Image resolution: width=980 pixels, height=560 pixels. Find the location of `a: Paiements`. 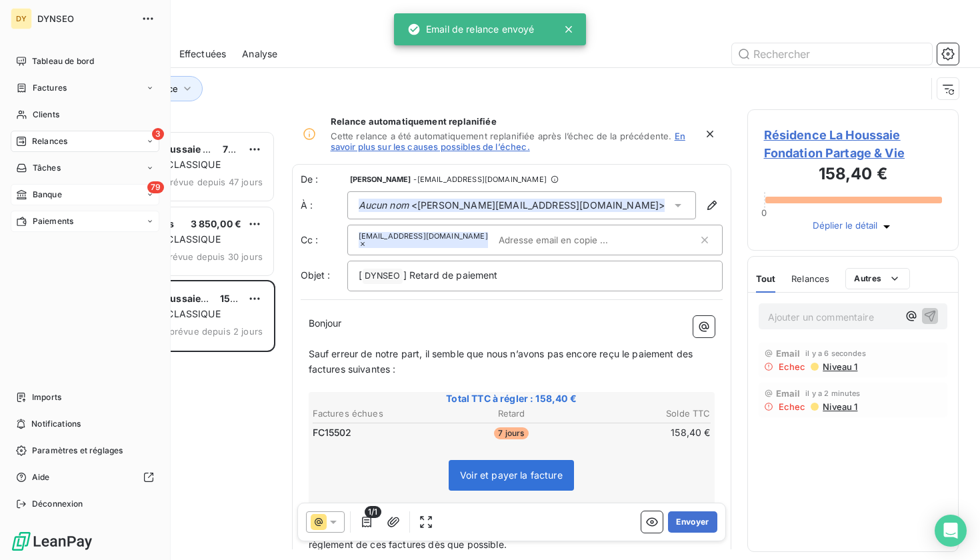

a: Paiements is located at coordinates (85, 221).